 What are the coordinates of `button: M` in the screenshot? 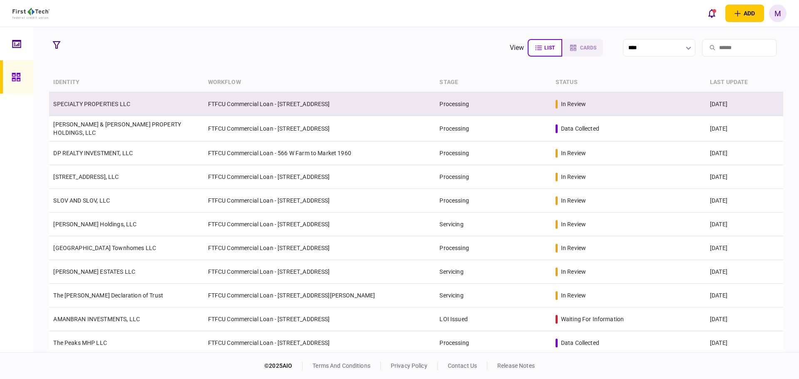 It's located at (778, 13).